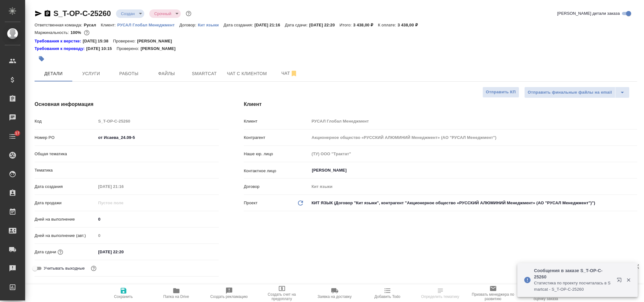  What do you see at coordinates (94, 269) in the screenshot?
I see `button: Выбери, если сб и вс нужно считать рабочими днями для выполнения заказа.` at bounding box center [94, 269].